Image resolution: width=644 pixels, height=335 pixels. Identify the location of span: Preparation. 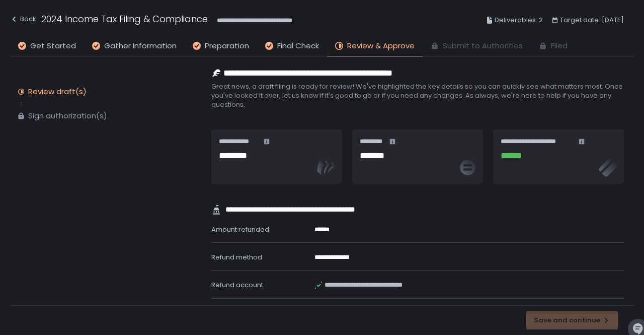
(227, 46).